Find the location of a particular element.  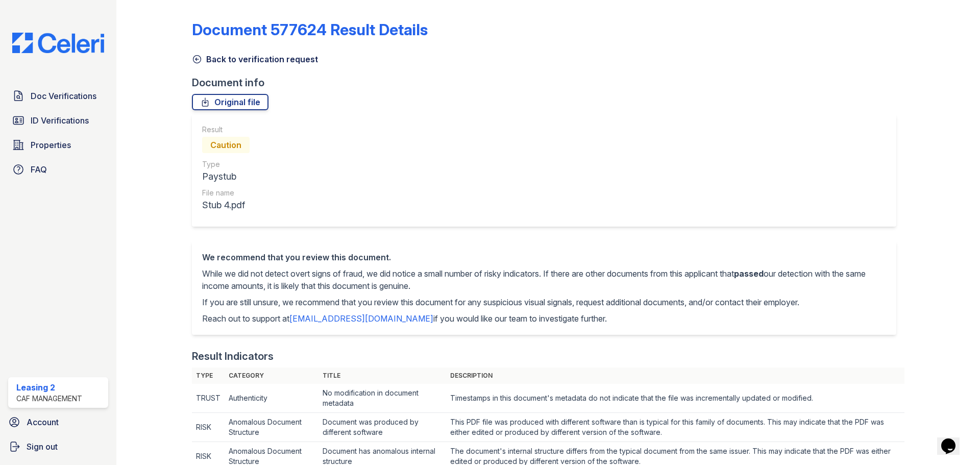

span: FAQ is located at coordinates (39, 169).